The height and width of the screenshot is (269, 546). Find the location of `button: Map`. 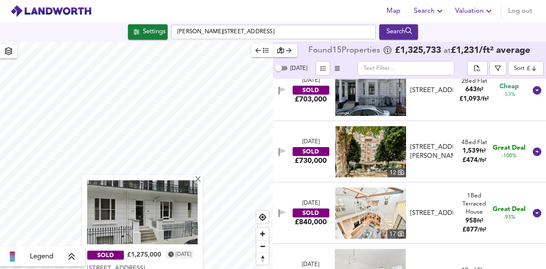

button: Map is located at coordinates (394, 11).